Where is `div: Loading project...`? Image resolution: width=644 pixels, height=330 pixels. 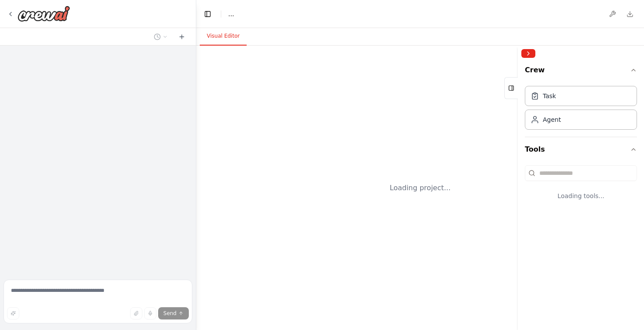 div: Loading project... is located at coordinates (420, 188).